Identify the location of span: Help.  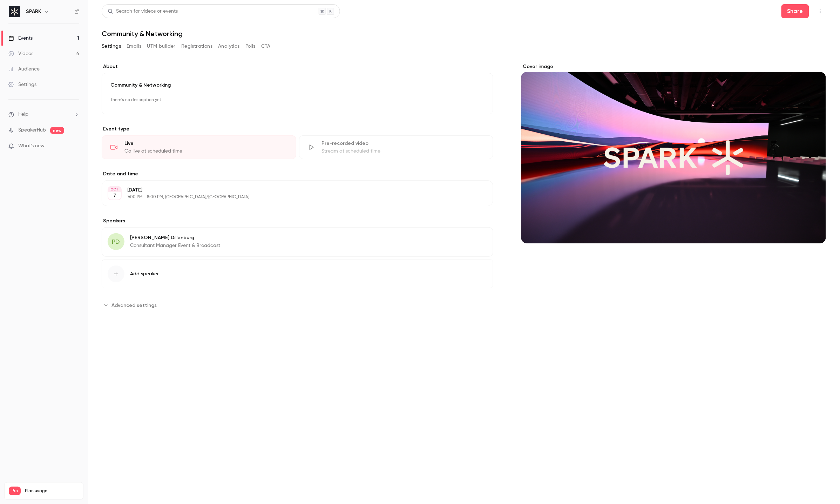
(23, 115).